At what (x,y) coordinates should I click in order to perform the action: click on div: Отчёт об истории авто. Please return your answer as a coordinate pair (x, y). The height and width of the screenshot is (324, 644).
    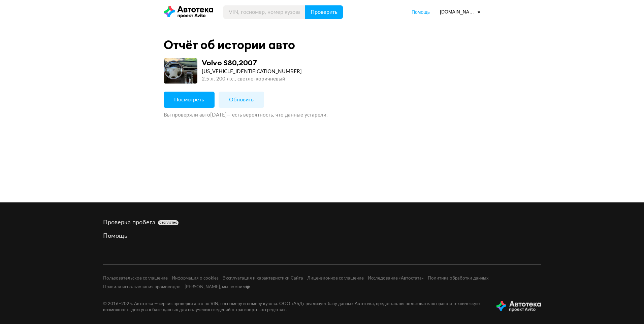
    Looking at the image, I should click on (230, 45).